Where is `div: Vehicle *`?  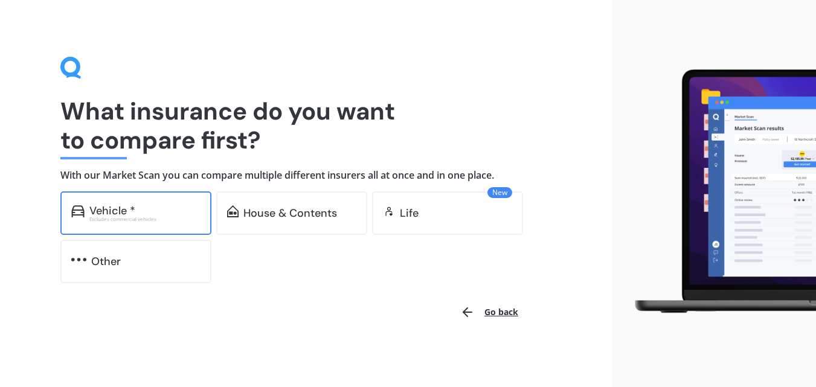 div: Vehicle * is located at coordinates (112, 211).